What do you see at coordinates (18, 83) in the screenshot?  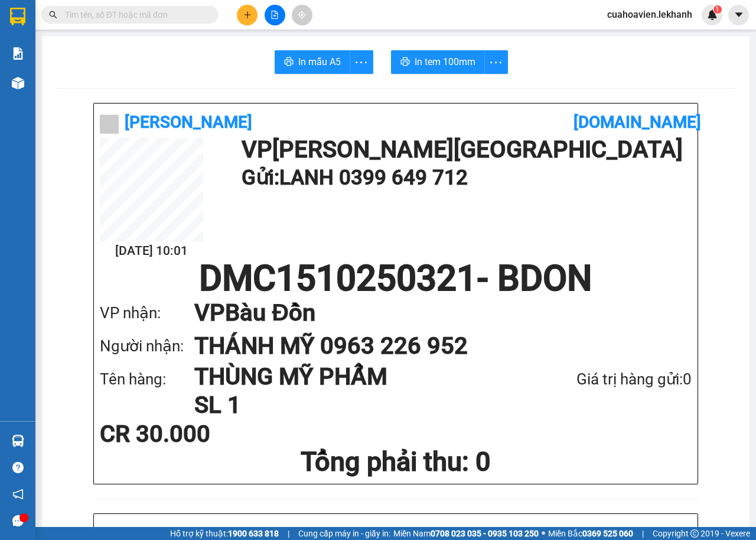 I see `span: CR :` at bounding box center [18, 83].